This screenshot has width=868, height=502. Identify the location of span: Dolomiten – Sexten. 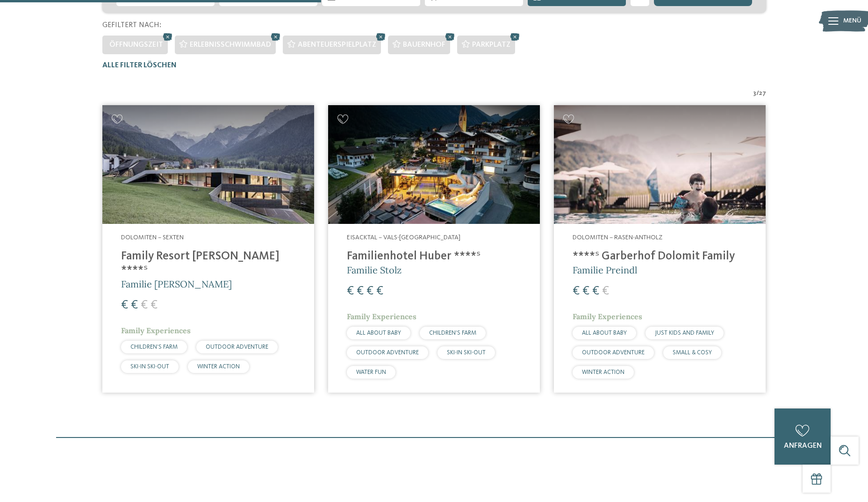
(152, 237).